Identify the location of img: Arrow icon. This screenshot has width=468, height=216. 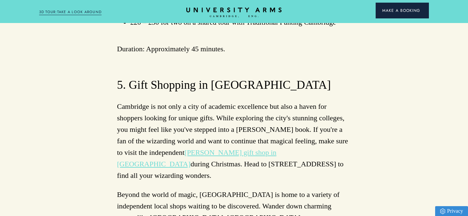
(421, 11).